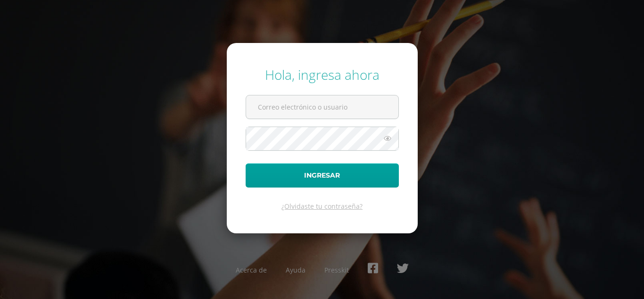 The width and height of the screenshot is (644, 299). I want to click on button: Ingresar, so click(322, 175).